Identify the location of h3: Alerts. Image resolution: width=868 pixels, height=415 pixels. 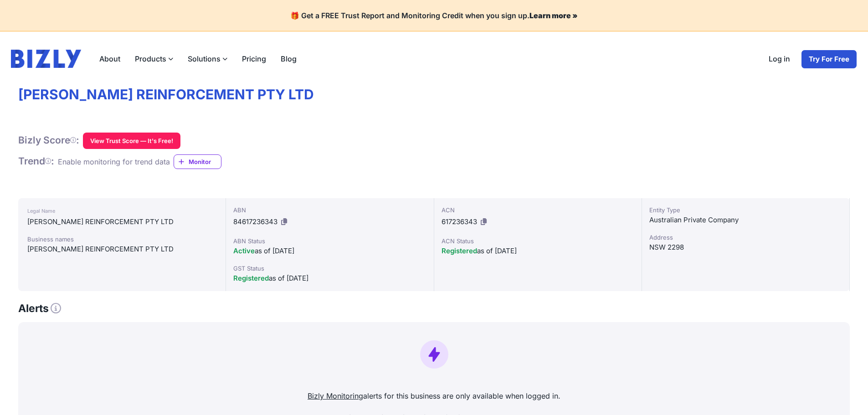
(39, 308).